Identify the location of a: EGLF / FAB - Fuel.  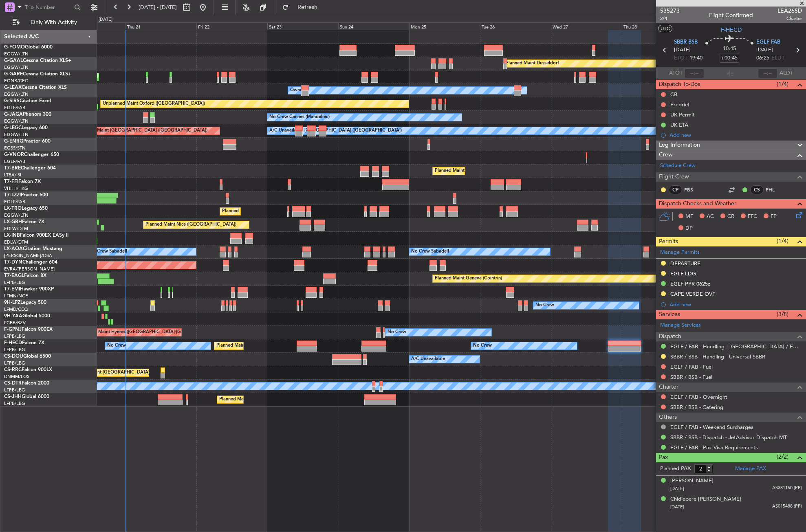
(692, 367).